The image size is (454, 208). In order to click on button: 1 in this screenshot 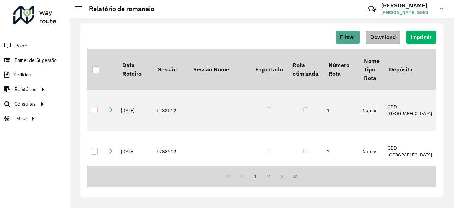, I will do `click(255, 176)`.